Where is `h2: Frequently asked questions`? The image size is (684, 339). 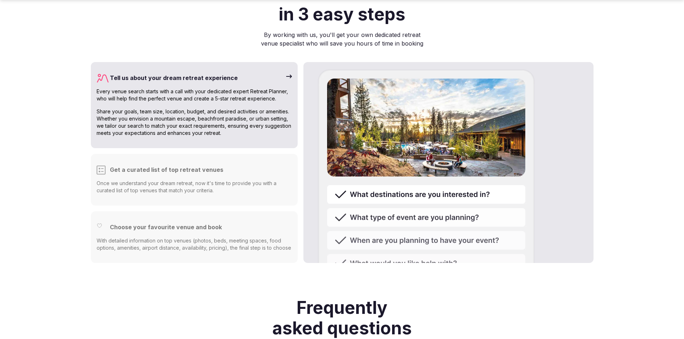 h2: Frequently asked questions is located at coordinates (342, 318).